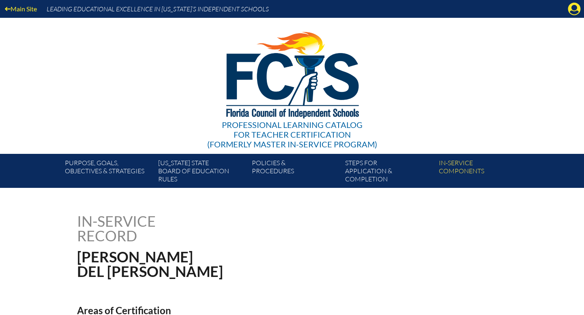 This screenshot has width=584, height=315. Describe the element at coordinates (295, 173) in the screenshot. I see `a: Policies &Procedures` at that location.